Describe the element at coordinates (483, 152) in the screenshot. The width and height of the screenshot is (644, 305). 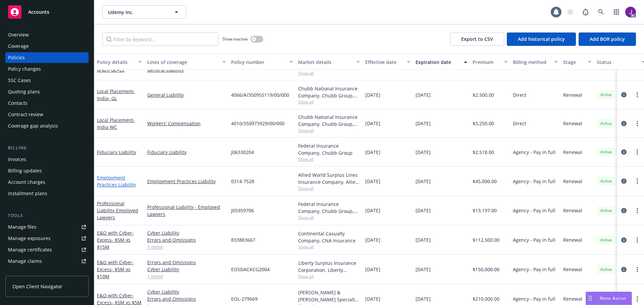
I see `span: $2,518.00` at that location.